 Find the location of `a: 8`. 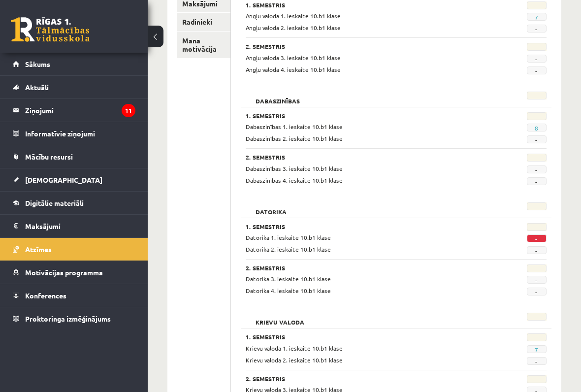

a: 8 is located at coordinates (536, 128).